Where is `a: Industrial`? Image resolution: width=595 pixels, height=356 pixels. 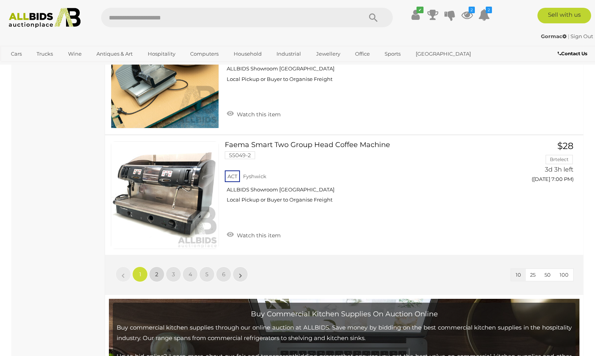
a: Industrial is located at coordinates (288, 54).